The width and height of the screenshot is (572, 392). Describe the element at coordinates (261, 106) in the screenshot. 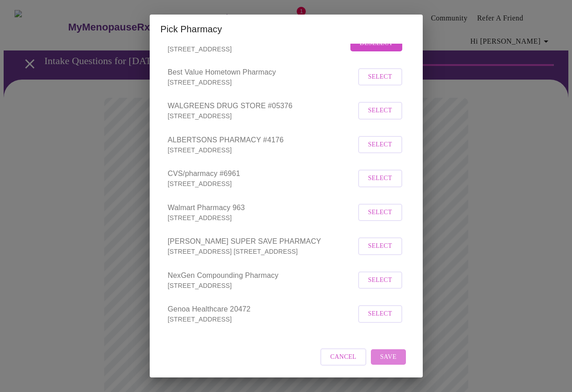

I see `span: WALGREENS DRUG STORE #05376` at that location.